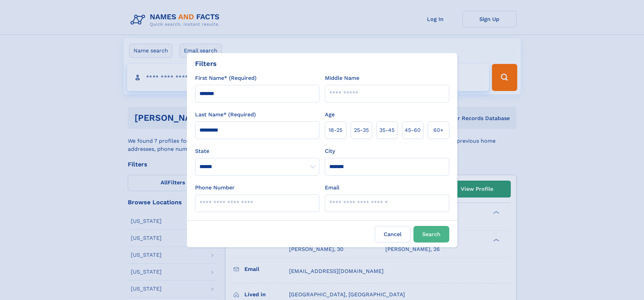  I want to click on span: 60+, so click(438, 130).